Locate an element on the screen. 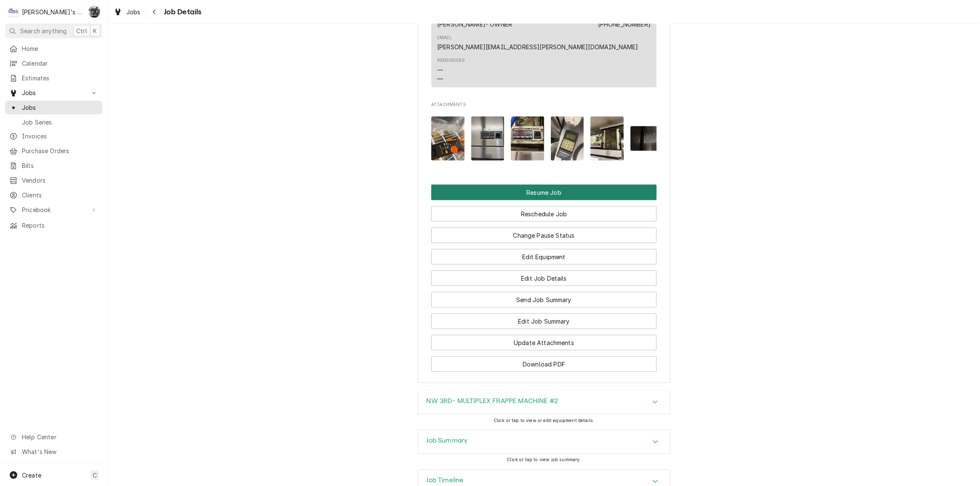 This screenshot has width=980, height=486. img: J3CE4dstR64OQV3w4kGX is located at coordinates (647, 138).